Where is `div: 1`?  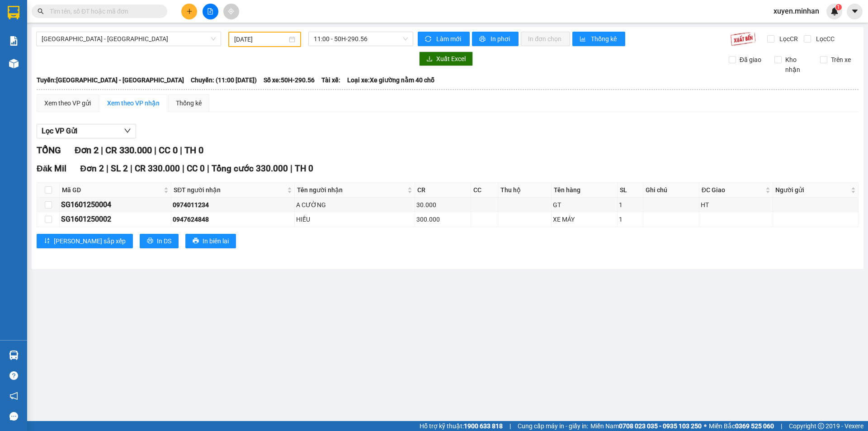
div: 1 is located at coordinates (630, 220).